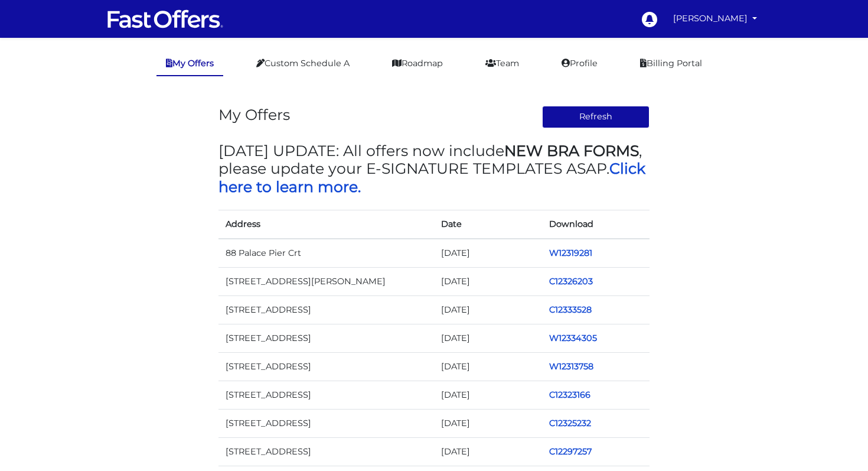 The height and width of the screenshot is (471, 868). I want to click on a: C12297257, so click(571, 451).